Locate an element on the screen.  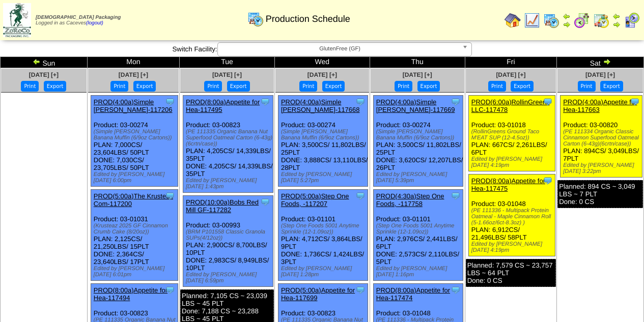
div: (PE 111336 - Multipack Protein Oatmeal - Maple Cinnamon Roll (5-1.66oz/6ct-8.3oz) ) is located at coordinates (513, 217).